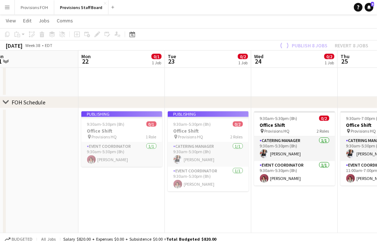 This screenshot has height=245, width=377. What do you see at coordinates (65, 21) in the screenshot?
I see `a: Comms` at bounding box center [65, 21].